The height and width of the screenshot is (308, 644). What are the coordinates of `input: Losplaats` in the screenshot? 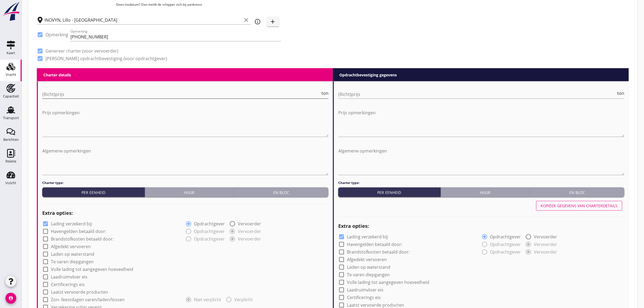 It's located at (143, 20).